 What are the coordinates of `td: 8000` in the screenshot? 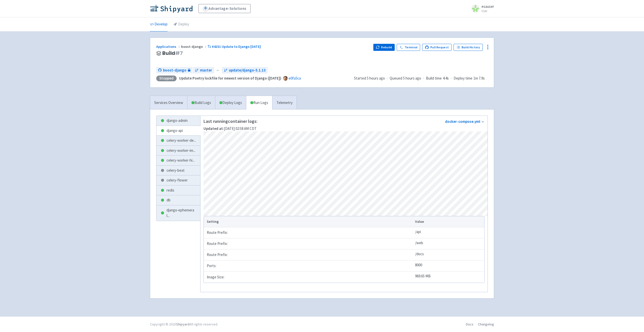 It's located at (449, 266).